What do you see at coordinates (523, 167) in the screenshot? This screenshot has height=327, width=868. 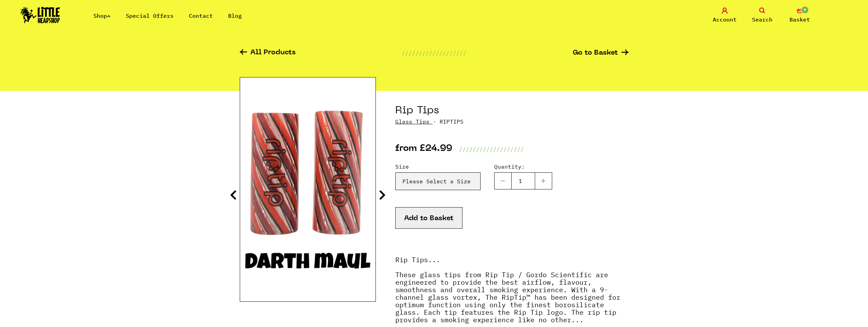 I see `label: Quantity:` at bounding box center [523, 167].